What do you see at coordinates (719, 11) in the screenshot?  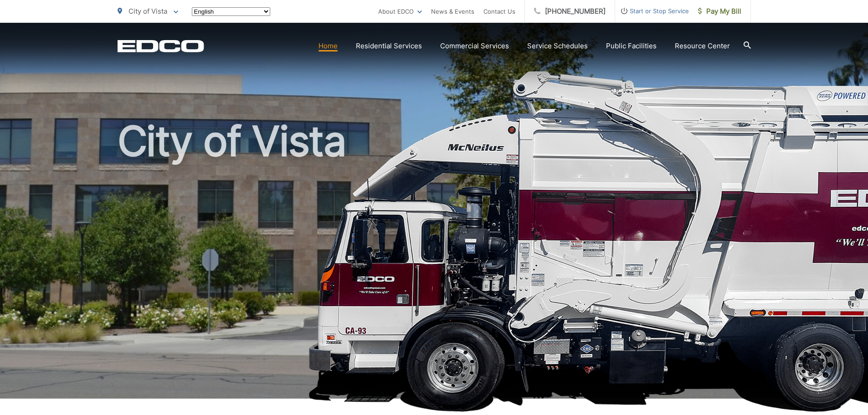 I see `span: Pay My Bill` at bounding box center [719, 11].